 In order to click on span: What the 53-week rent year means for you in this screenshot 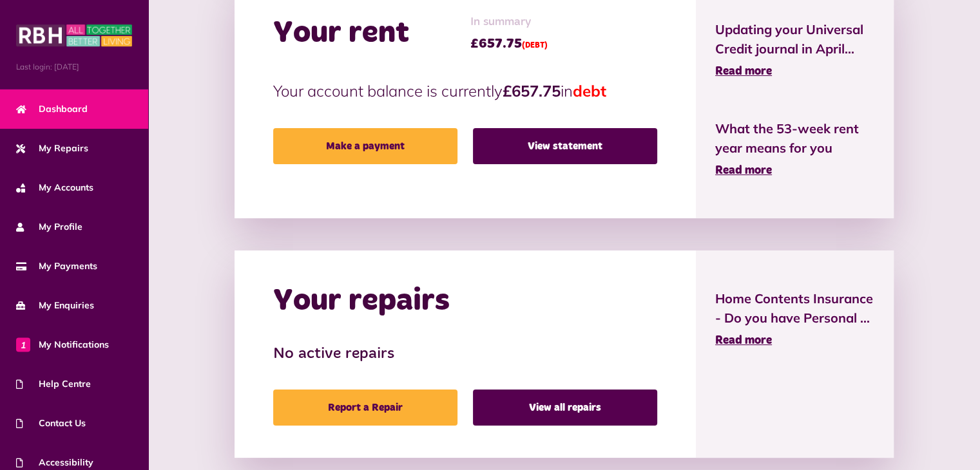, I will do `click(795, 139)`.